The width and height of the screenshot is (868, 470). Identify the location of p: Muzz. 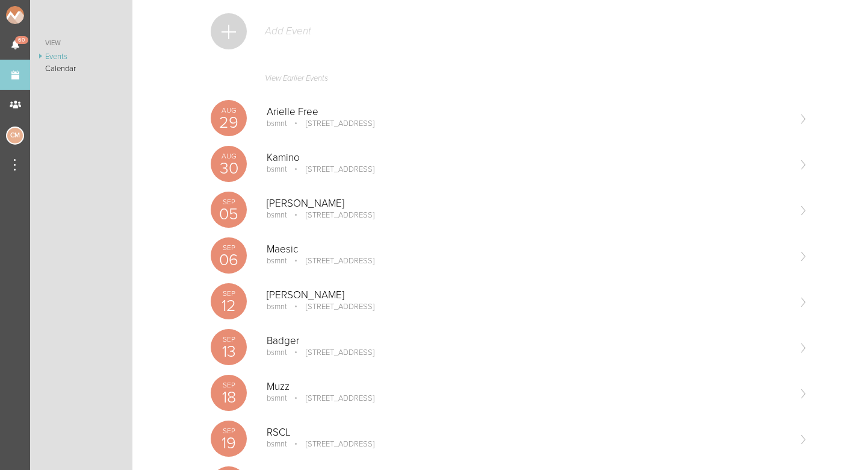
(527, 386).